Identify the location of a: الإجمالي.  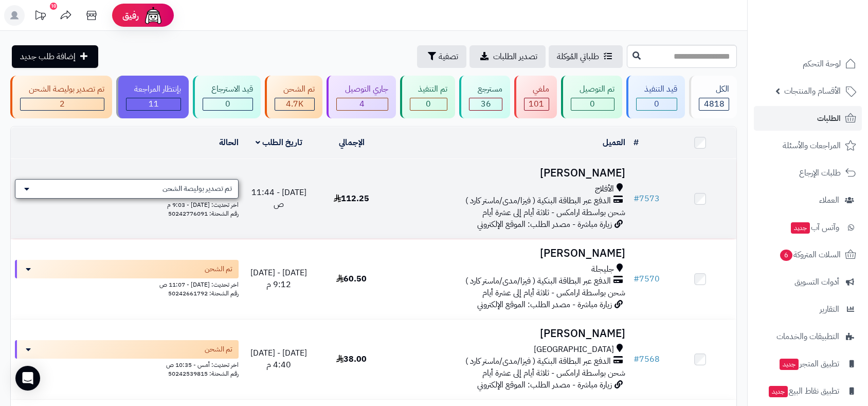
(352, 142).